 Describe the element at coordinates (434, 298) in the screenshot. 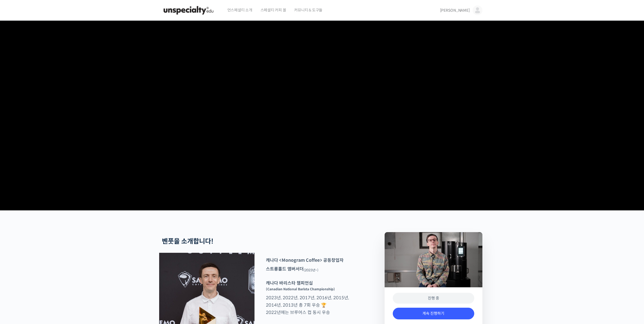

I see `div: 진행 중` at that location.